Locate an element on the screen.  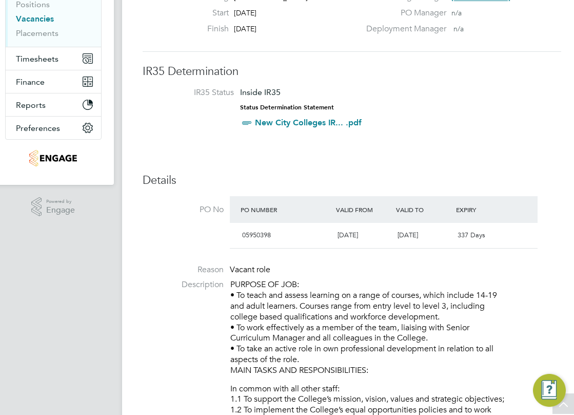
div: Valid From is located at coordinates (363, 209).